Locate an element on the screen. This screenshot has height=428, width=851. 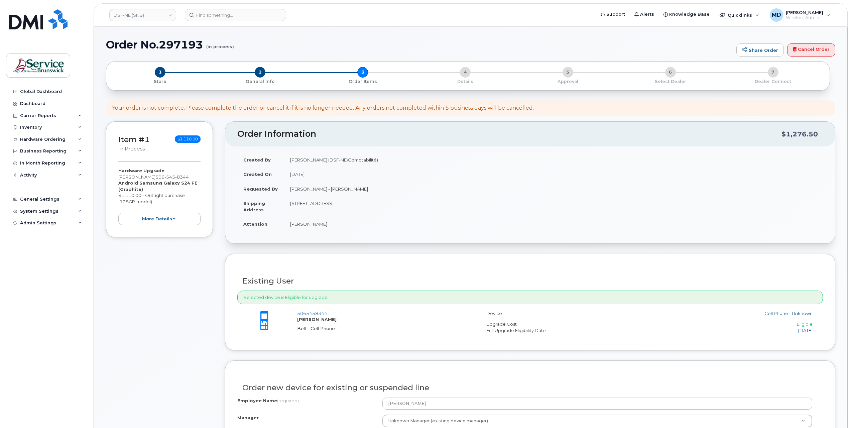
label: Manager is located at coordinates (248, 417).